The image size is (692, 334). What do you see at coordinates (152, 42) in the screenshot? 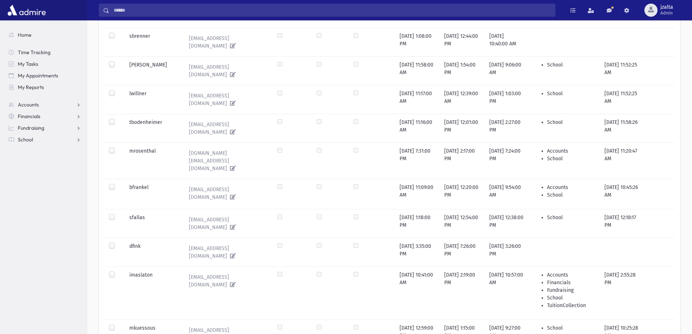
I see `td: sbrenner` at bounding box center [152, 42].